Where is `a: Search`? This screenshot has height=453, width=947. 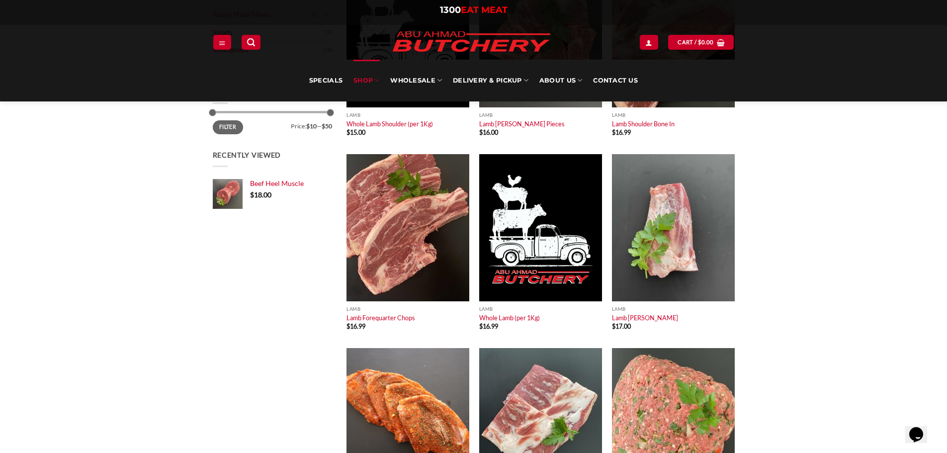 a: Search is located at coordinates (251, 42).